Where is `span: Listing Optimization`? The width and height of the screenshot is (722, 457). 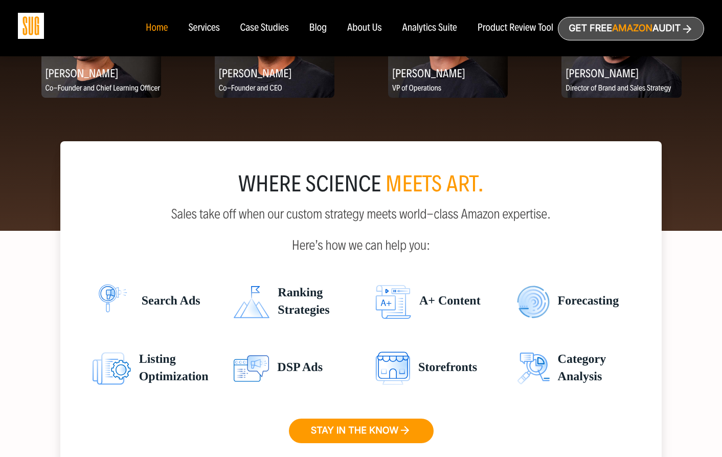 span: Listing Optimization is located at coordinates (170, 368).